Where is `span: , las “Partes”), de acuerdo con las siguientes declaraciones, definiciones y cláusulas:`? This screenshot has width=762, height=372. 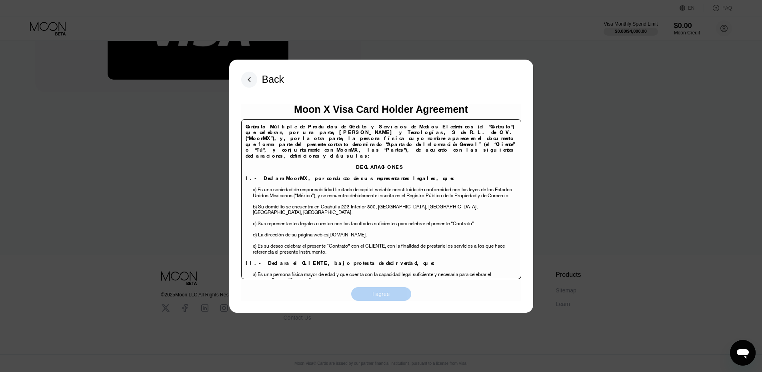 span: , las “Partes”), de acuerdo con las siguientes declaraciones, definiciones y cláusulas: is located at coordinates (380, 153).